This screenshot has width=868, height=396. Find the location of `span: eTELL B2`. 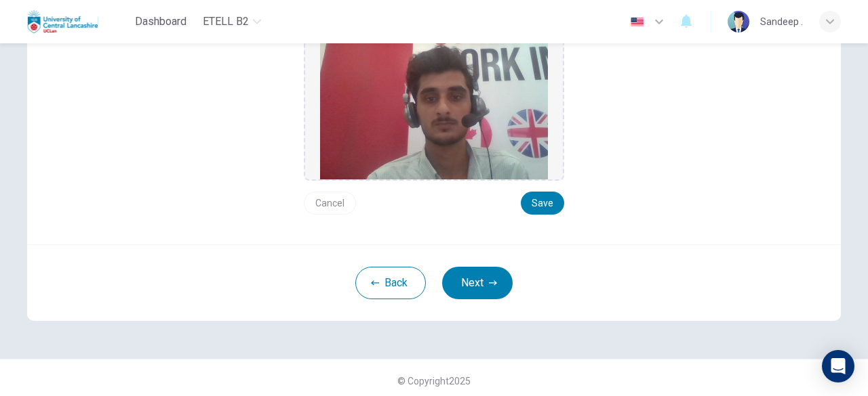

span: eTELL B2 is located at coordinates (226, 22).